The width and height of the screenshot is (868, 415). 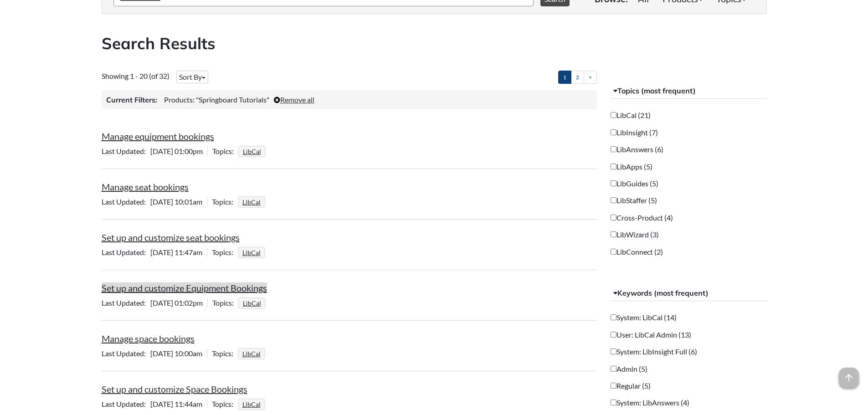 I want to click on label: LibGuides (5), so click(x=634, y=184).